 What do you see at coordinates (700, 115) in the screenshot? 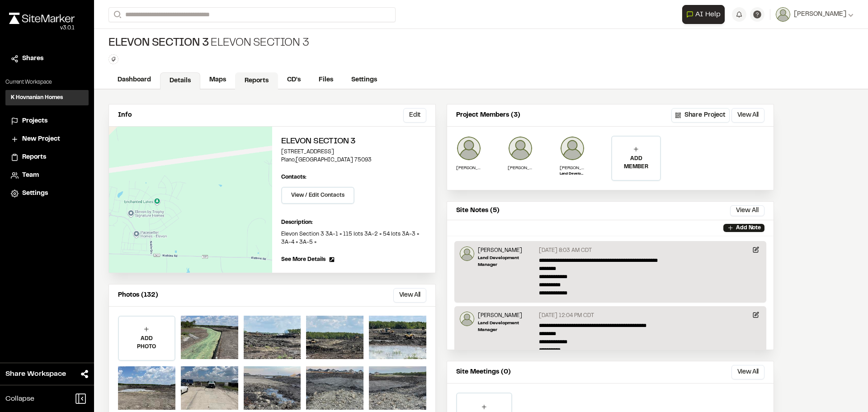
I see `button: Share Project` at bounding box center [700, 115].